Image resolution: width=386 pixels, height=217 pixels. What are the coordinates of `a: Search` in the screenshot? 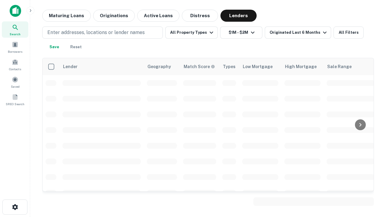 It's located at (15, 30).